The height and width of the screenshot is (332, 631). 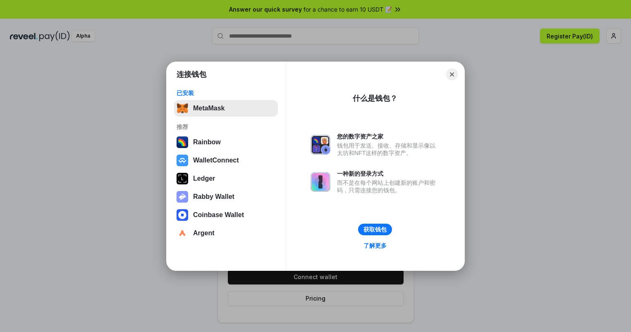 I want to click on img: svg+xml,%3Csvg%20fill%3D%22none%22%20height%3D%2233%22%20viewBox%3D%220%200%2035%2033%22%20width%..., so click(x=182, y=108).